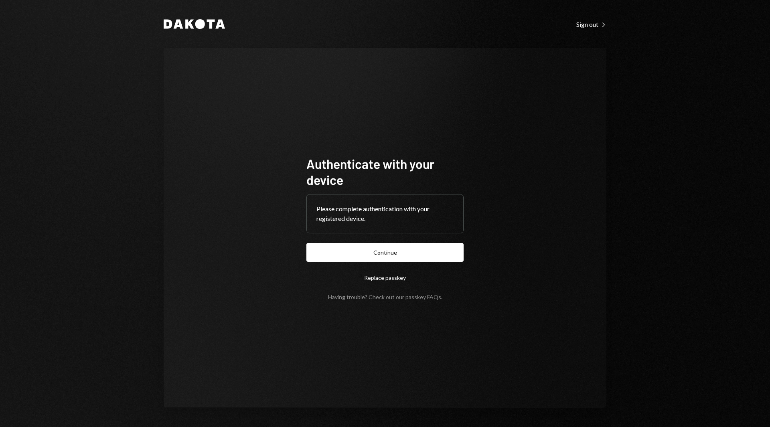 This screenshot has height=427, width=770. Describe the element at coordinates (385, 297) in the screenshot. I see `div: Having trouble? Check out our .` at that location.